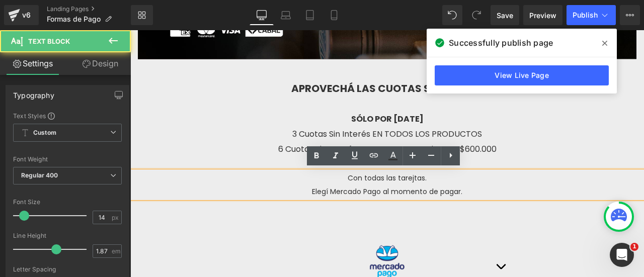  Describe the element at coordinates (67, 202) in the screenshot. I see `div: Font Size` at that location.